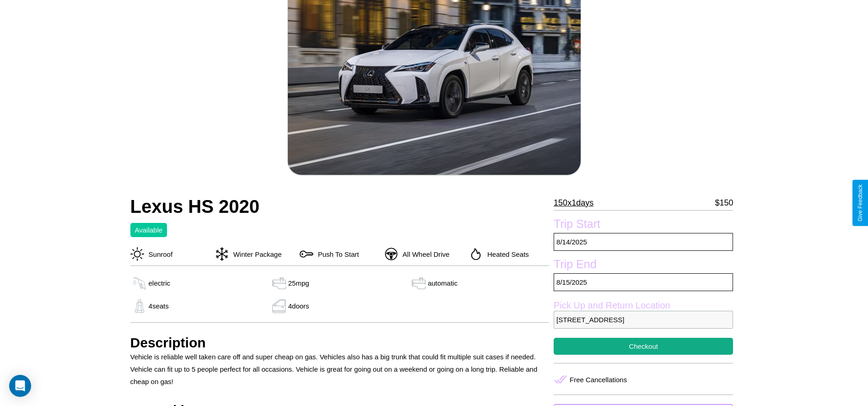  What do you see at coordinates (643, 241) in the screenshot?
I see `p: 8 / 14 / 2025` at bounding box center [643, 241].